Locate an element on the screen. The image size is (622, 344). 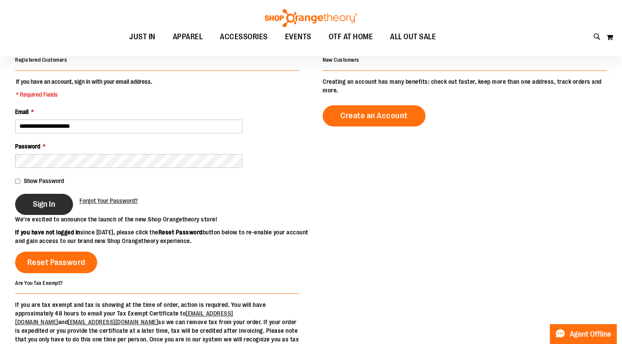
span: ACCESSORIES is located at coordinates (244, 37).